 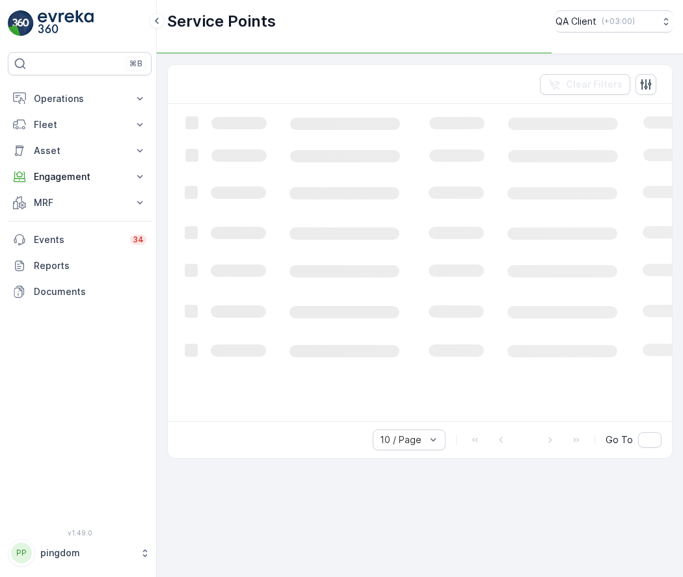 I want to click on button: QA Client(+03:00), so click(x=614, y=21).